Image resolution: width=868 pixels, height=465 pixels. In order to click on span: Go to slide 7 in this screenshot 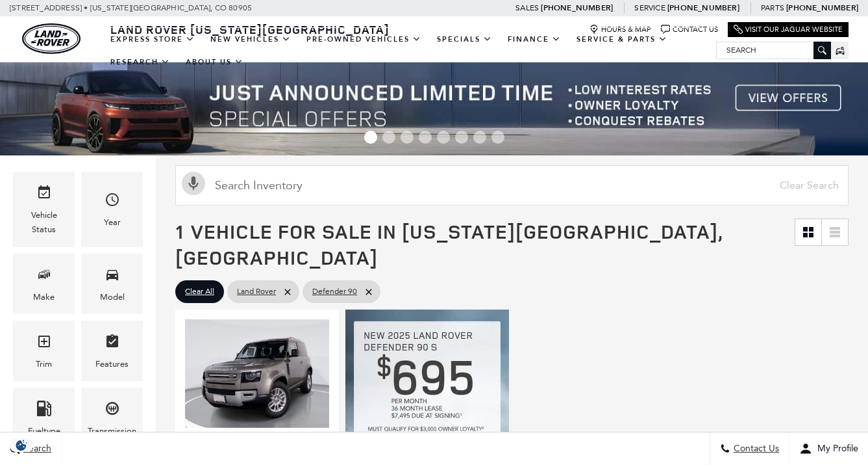, I will do `click(480, 137)`.